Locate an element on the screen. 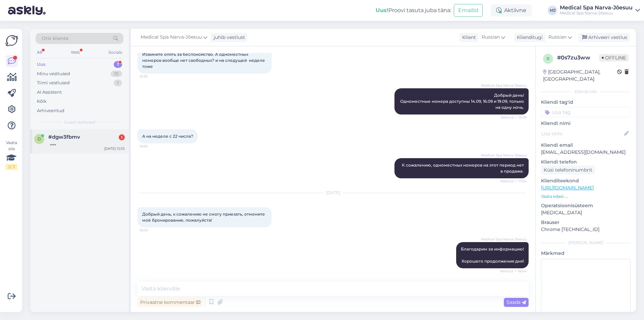 This screenshot has width=644, height=320. div: Proovi tasuta juba täna: is located at coordinates (413, 11).